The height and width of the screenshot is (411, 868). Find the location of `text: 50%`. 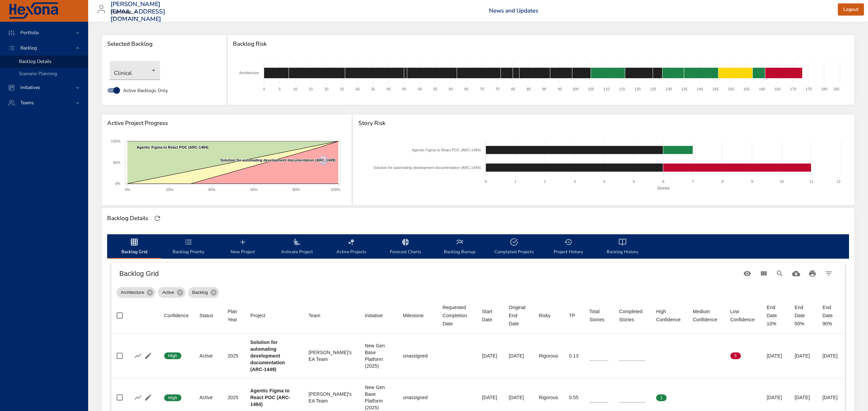

text: 50% is located at coordinates (116, 163).